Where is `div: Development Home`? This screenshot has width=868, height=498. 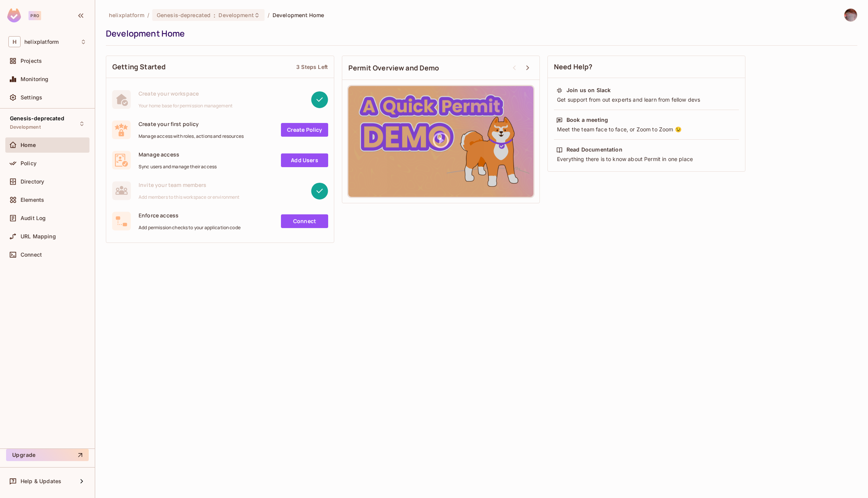
div: Development Home is located at coordinates (480, 33).